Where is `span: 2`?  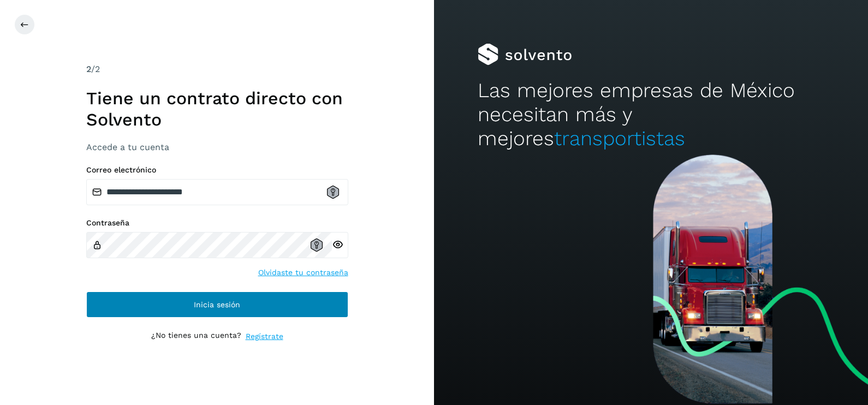
span: 2 is located at coordinates (88, 69).